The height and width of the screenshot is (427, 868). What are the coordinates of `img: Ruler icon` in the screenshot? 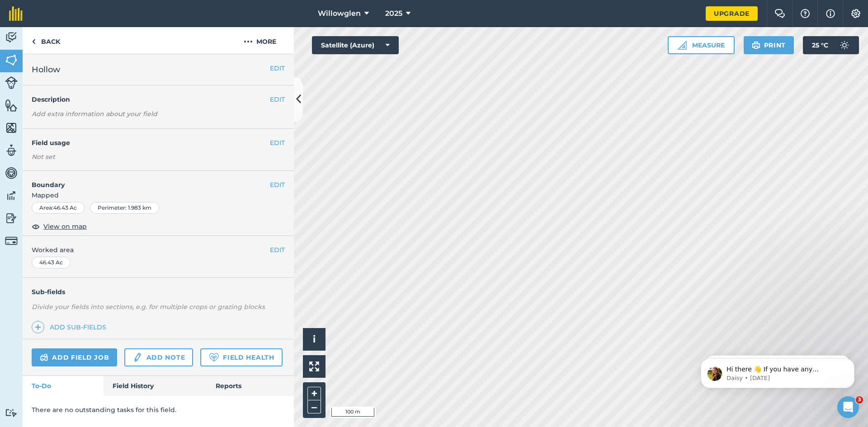 It's located at (682, 45).